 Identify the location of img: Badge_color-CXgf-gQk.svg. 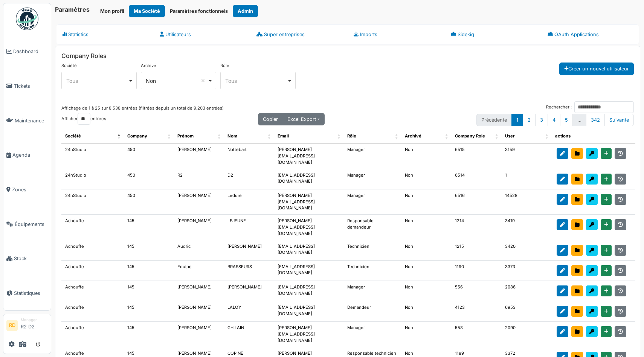
(27, 19).